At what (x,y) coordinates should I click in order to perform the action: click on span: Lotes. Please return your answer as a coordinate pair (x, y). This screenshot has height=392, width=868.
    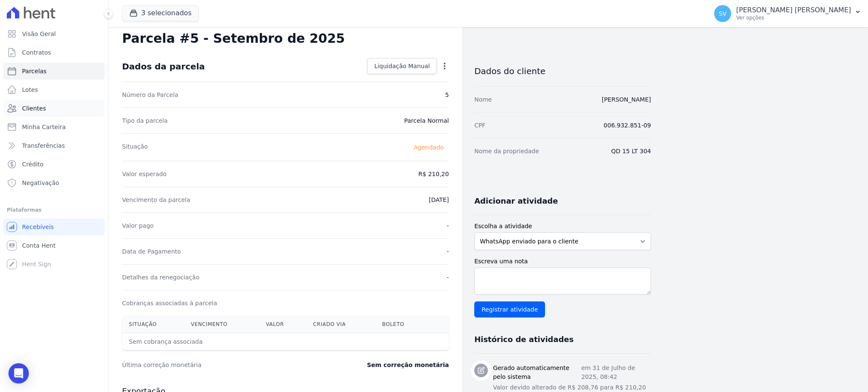
    Looking at the image, I should click on (30, 90).